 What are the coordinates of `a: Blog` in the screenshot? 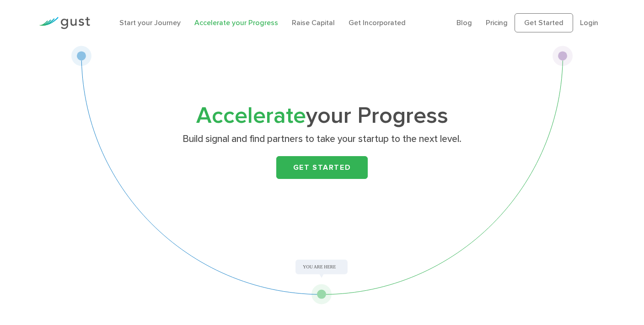 It's located at (464, 22).